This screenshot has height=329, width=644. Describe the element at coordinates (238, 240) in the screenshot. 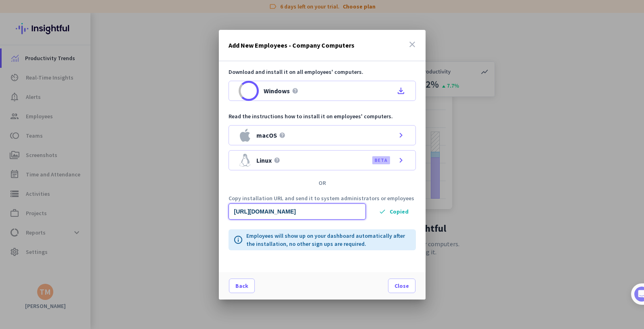

I see `i: info` at that location.